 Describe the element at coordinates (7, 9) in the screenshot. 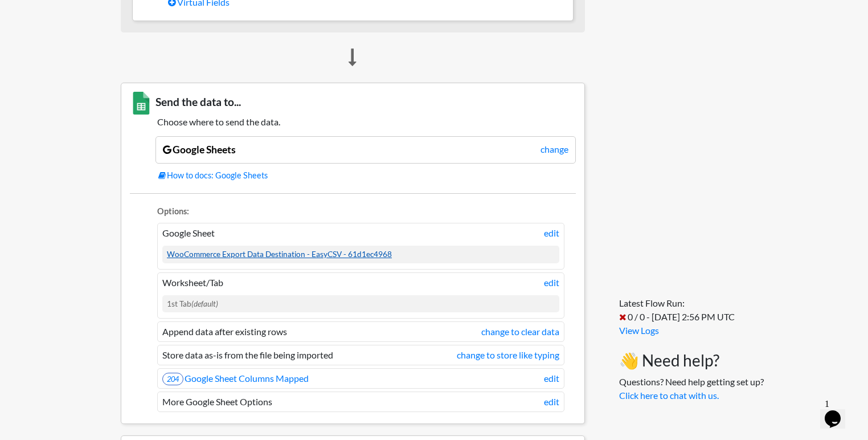

I see `span: 1` at that location.